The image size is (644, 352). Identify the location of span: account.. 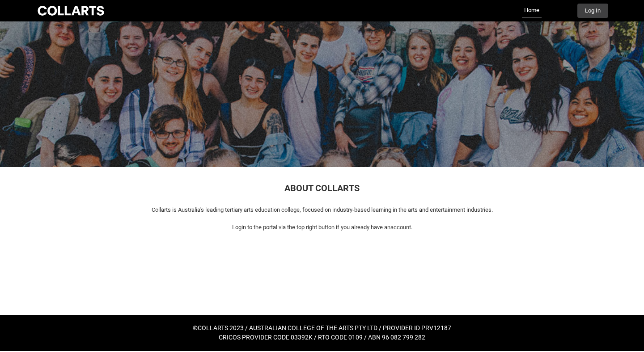
(401, 227).